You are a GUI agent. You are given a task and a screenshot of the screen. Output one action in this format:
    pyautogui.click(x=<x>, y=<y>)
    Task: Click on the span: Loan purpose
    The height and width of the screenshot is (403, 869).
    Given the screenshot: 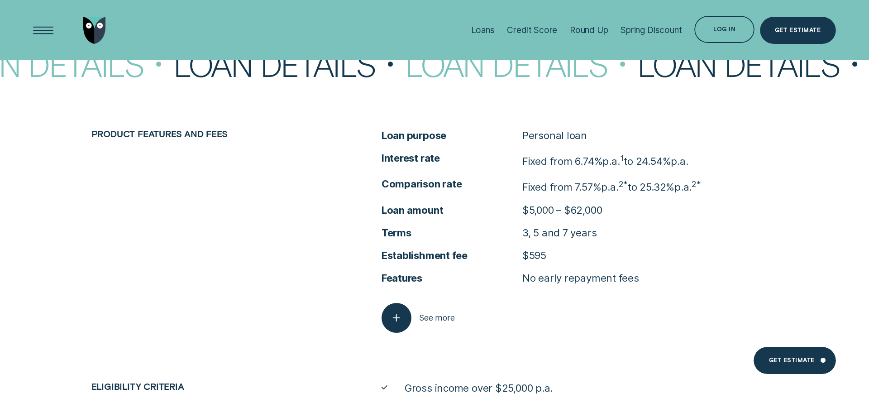 What is the action you would take?
    pyautogui.click(x=452, y=135)
    